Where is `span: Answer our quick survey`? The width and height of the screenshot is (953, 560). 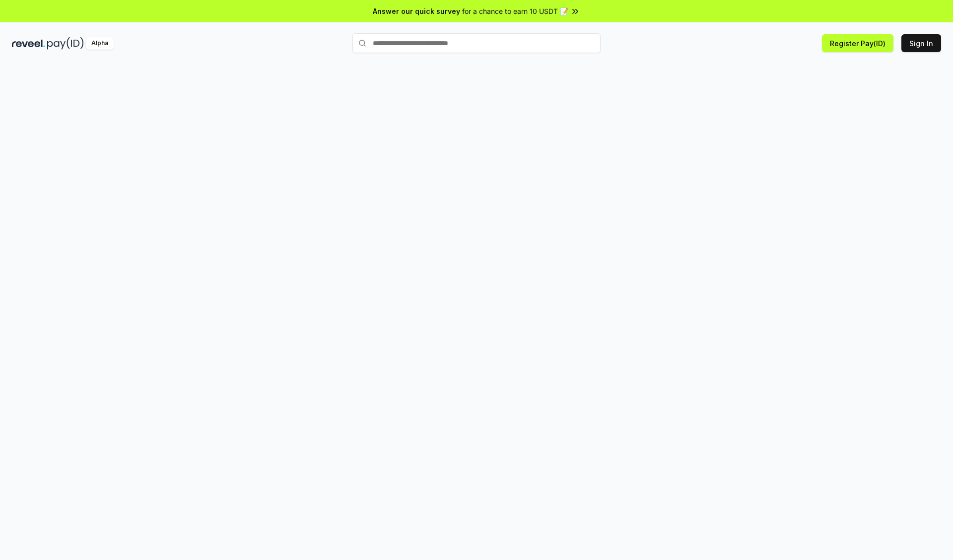
span: Answer our quick survey is located at coordinates (417, 11).